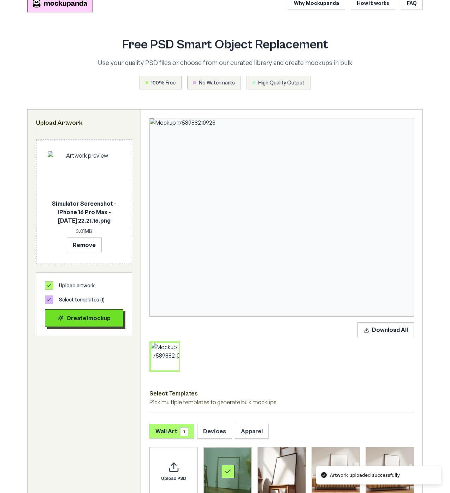 This screenshot has width=450, height=493. What do you see at coordinates (281, 217) in the screenshot?
I see `img: Mockup 1758988210923` at bounding box center [281, 217].